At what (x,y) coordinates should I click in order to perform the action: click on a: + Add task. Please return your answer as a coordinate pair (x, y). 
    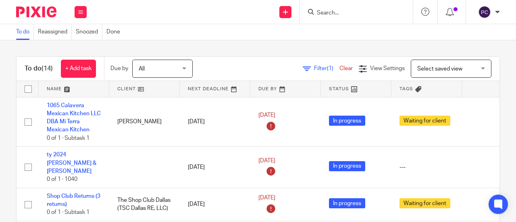
    Looking at the image, I should click on (78, 69).